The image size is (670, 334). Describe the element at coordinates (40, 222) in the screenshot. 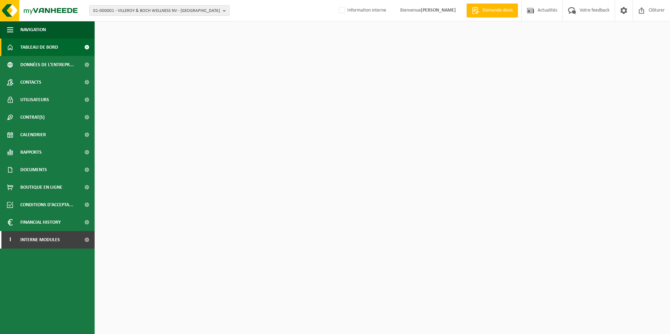

I see `span: Financial History` at that location.